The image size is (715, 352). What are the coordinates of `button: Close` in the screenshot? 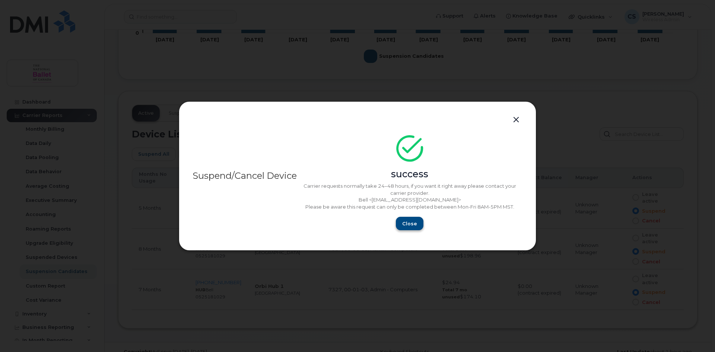 It's located at (409, 223).